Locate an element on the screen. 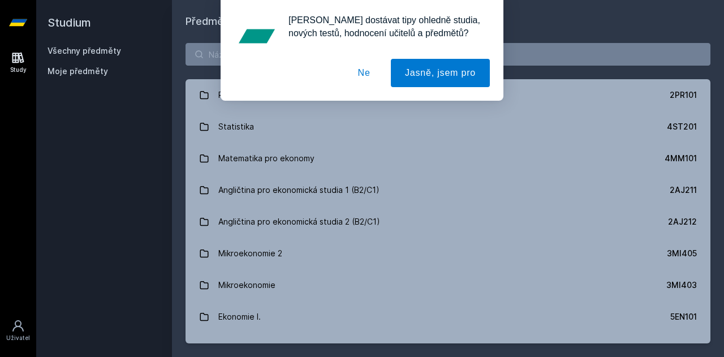 The height and width of the screenshot is (357, 724). a: Matematika pro ekonomy 4MM101 is located at coordinates (448, 158).